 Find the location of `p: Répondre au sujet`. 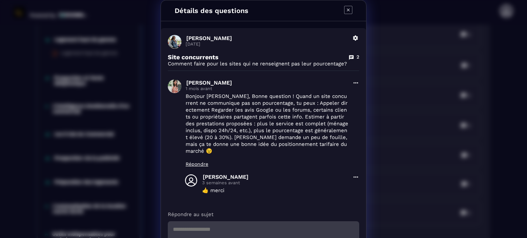

p: Répondre au sujet is located at coordinates (264, 215).